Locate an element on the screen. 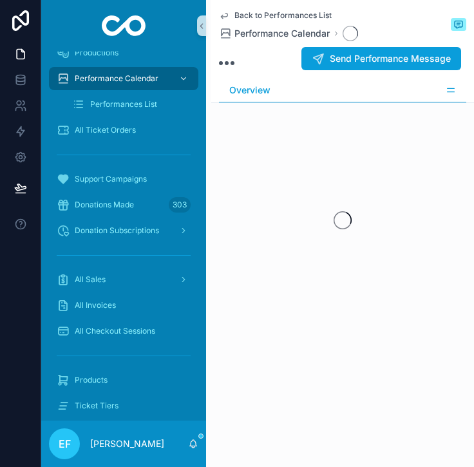  a: Products is located at coordinates (124, 380).